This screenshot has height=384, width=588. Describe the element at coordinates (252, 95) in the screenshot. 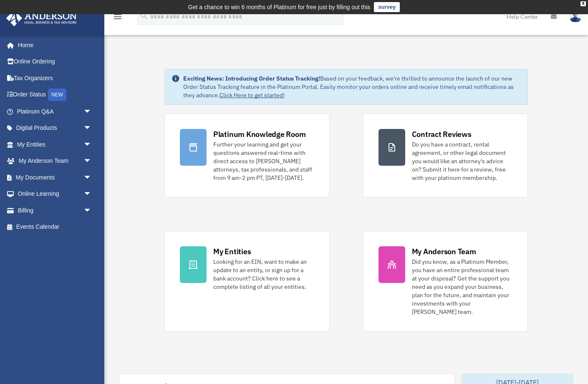

I see `a: Click Here to get started!` at that location.